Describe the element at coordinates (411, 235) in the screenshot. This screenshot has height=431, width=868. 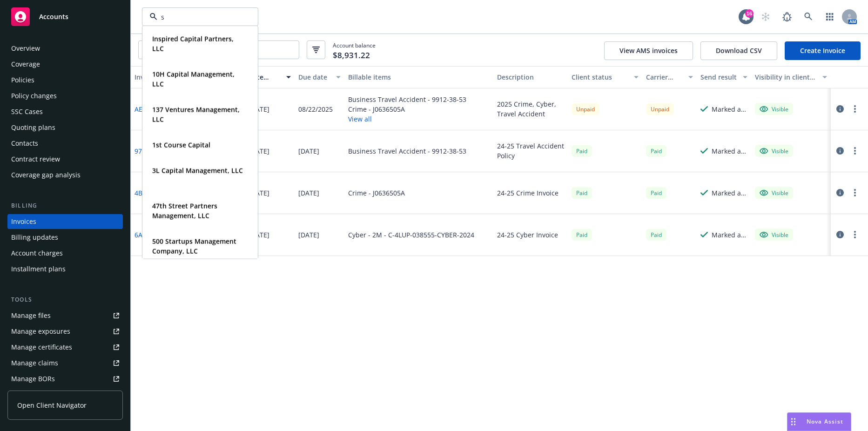
I see `div: Cyber - 2M - C-4LUP-038555-CYBER-2024` at that location.